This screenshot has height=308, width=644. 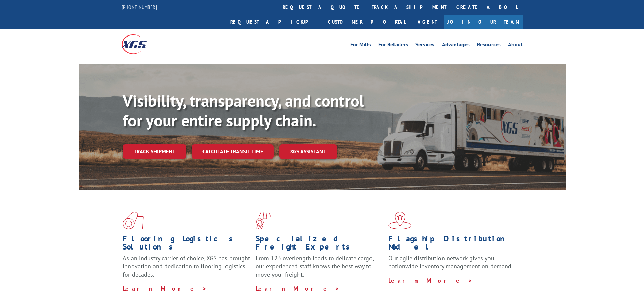 I want to click on a: Calculate transit time, so click(x=232, y=152).